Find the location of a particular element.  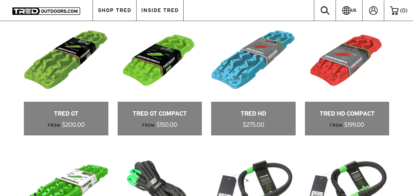

span: SHOP TRED is located at coordinates (114, 10).